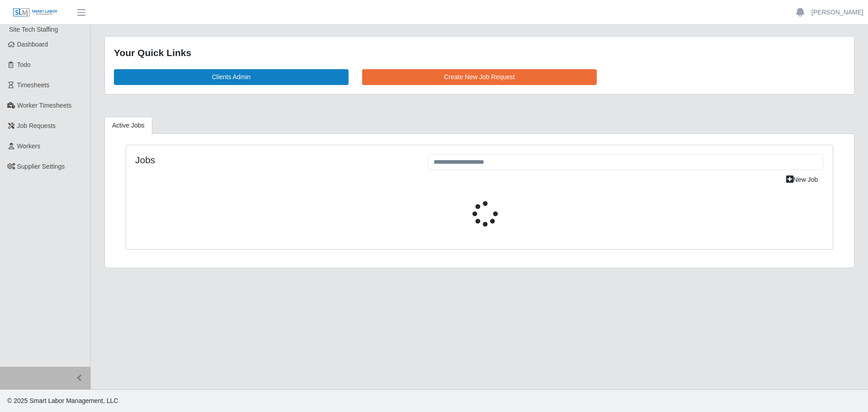  Describe the element at coordinates (29, 146) in the screenshot. I see `span: Workers` at that location.